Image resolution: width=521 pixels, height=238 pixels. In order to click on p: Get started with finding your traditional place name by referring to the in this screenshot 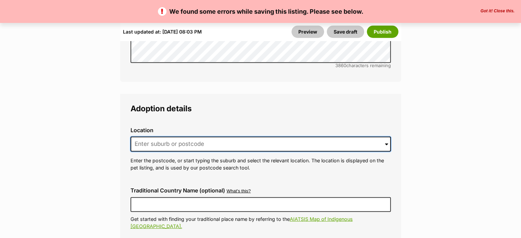, I will do `click(261, 223)`.